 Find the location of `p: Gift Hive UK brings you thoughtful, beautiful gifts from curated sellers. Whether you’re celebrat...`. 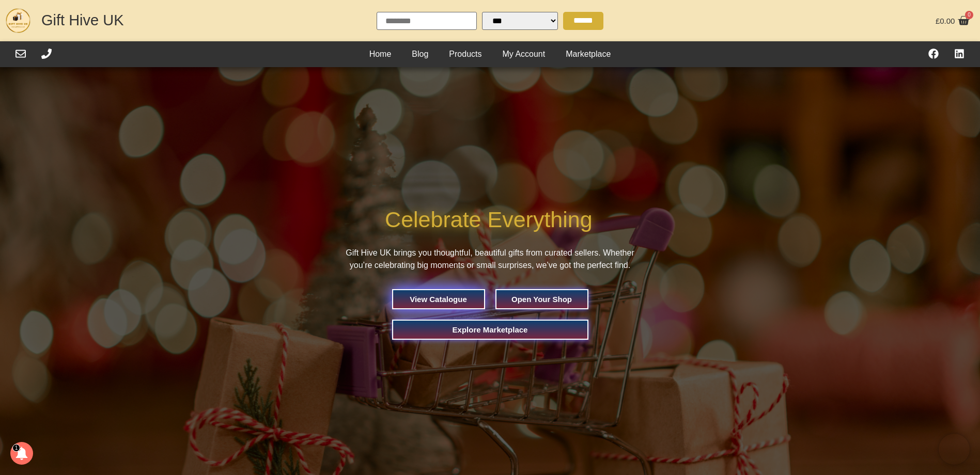

p: Gift Hive UK brings you thoughtful, beautiful gifts from curated sellers. Whether you’re celebrat... is located at coordinates (490, 259).